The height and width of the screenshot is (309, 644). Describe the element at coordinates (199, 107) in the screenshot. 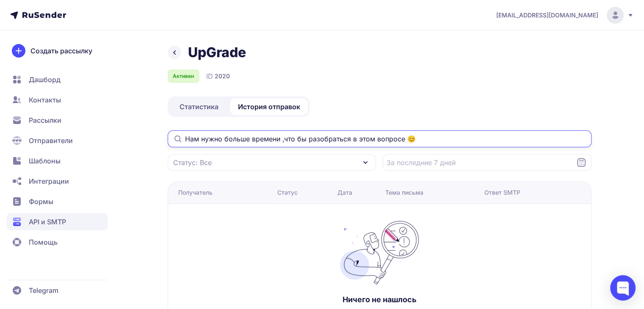

I see `span: Статистика` at that location.